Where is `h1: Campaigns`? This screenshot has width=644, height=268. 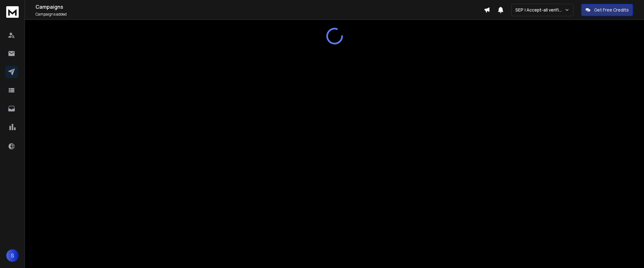 h1: Campaigns is located at coordinates (260, 7).